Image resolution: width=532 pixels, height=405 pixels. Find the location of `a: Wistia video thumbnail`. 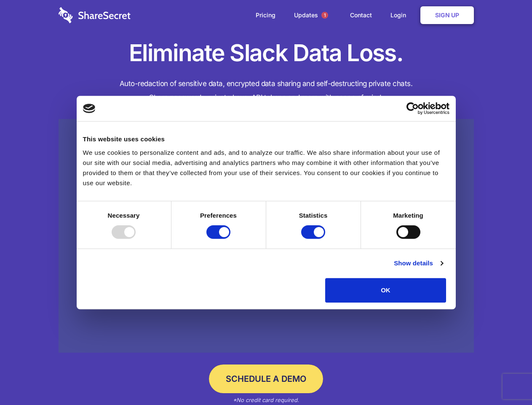

a: Wistia video thumbnail is located at coordinates (266, 235).